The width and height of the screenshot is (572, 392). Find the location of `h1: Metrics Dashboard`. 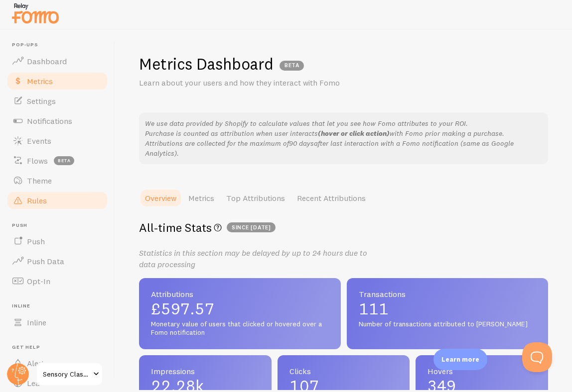

h1: Metrics Dashboard is located at coordinates (206, 64).